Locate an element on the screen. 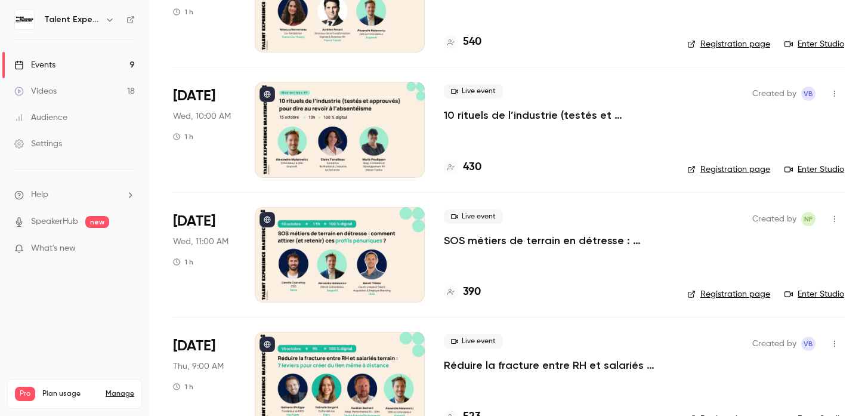  h4: 430 is located at coordinates (472, 167).